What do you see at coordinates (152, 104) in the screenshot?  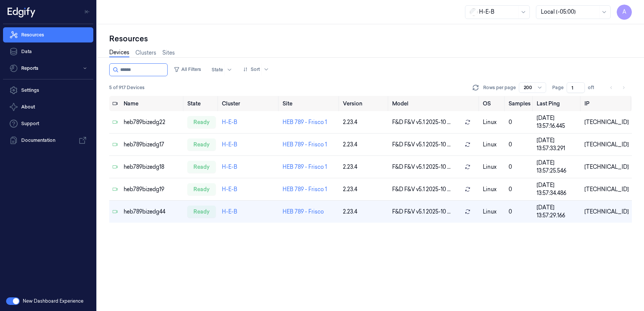 I see `th: Name` at bounding box center [152, 104].